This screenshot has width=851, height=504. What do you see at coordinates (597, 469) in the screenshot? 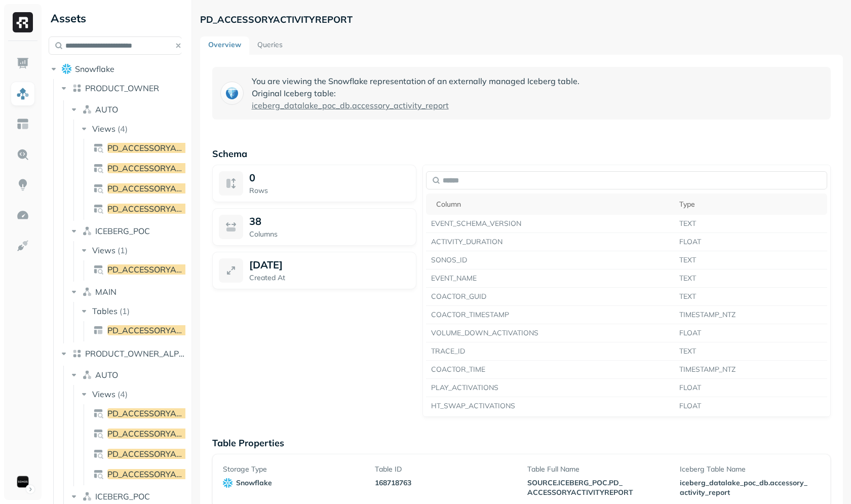
I see `p: Table Full Name` at bounding box center [597, 469].